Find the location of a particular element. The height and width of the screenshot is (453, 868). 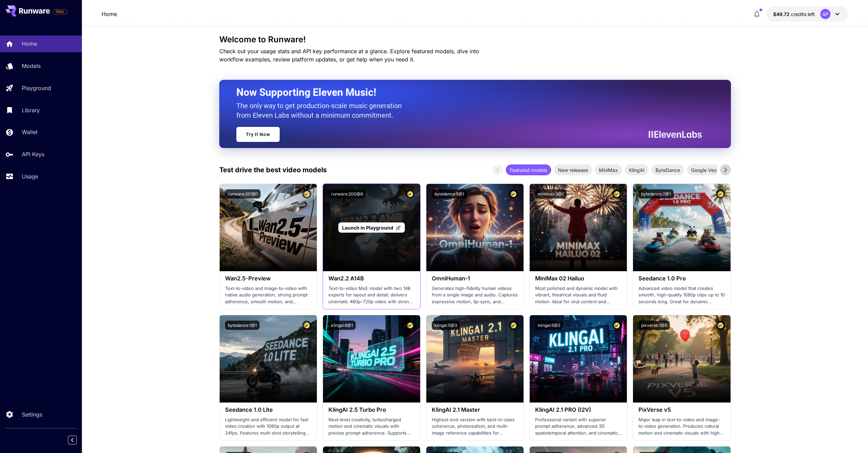

p: API Keys is located at coordinates (33, 154).